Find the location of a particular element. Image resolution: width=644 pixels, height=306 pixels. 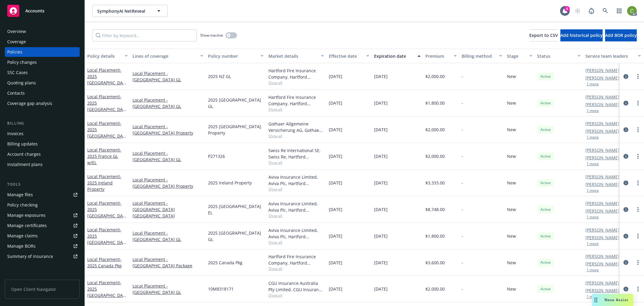

div: Service team leaders is located at coordinates (610, 56).